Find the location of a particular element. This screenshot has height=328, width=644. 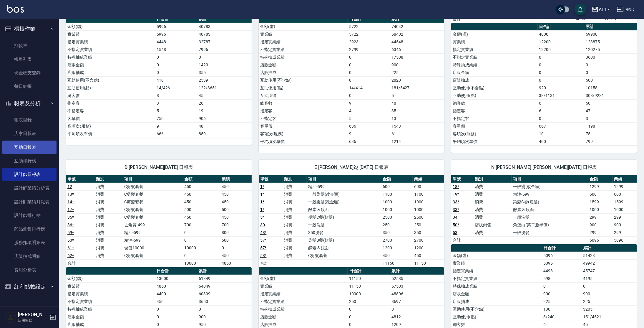

td: 6346 is located at coordinates (417, 50).